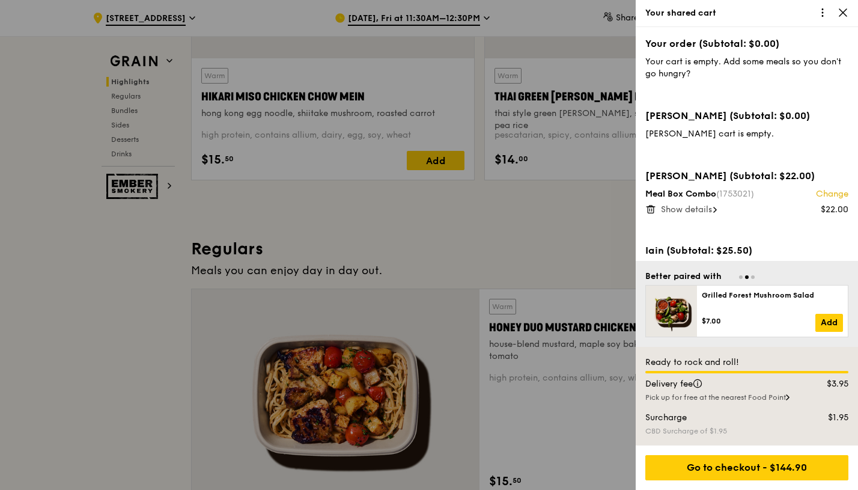 Image resolution: width=858 pixels, height=490 pixels. Describe the element at coordinates (747, 397) in the screenshot. I see `div: Pick up for free at the nearest Food Point` at that location.